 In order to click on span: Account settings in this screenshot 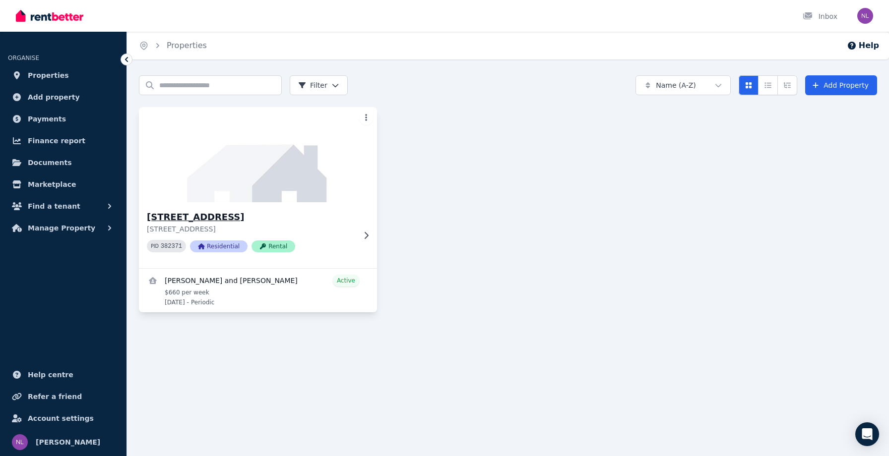, I will do `click(61, 419)`.